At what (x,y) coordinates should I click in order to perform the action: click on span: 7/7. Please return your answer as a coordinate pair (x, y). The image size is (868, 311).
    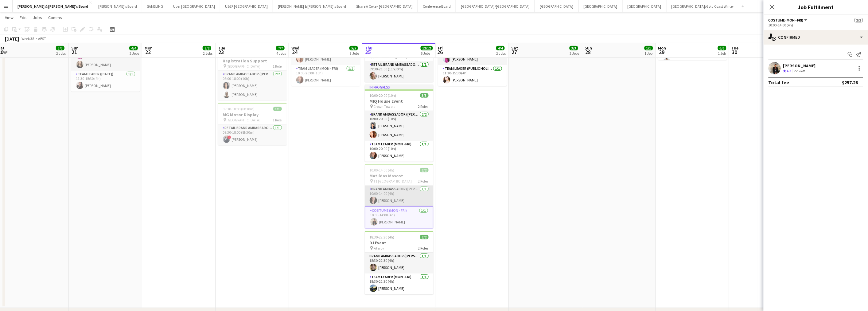
    Looking at the image, I should click on (280, 48).